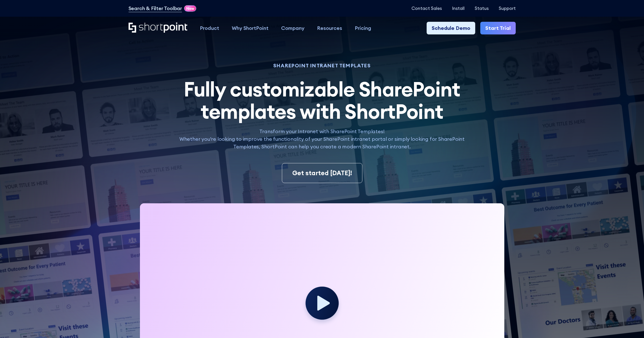 The image size is (644, 338). I want to click on div: Company, so click(293, 28).